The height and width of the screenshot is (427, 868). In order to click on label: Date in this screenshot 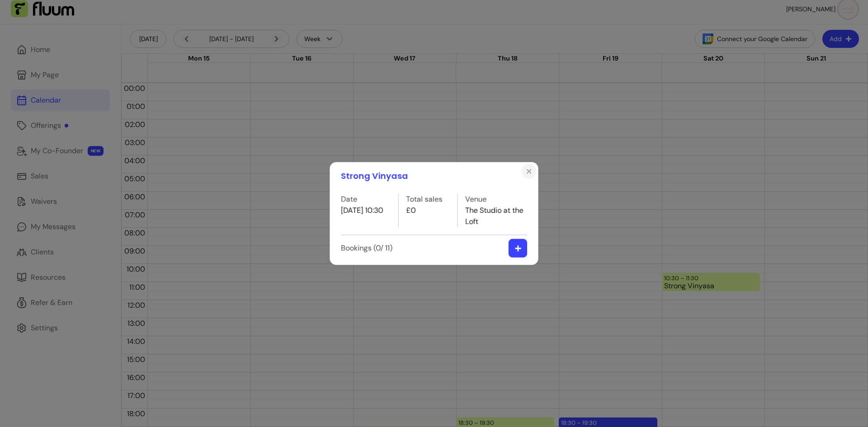, I will do `click(362, 199)`.